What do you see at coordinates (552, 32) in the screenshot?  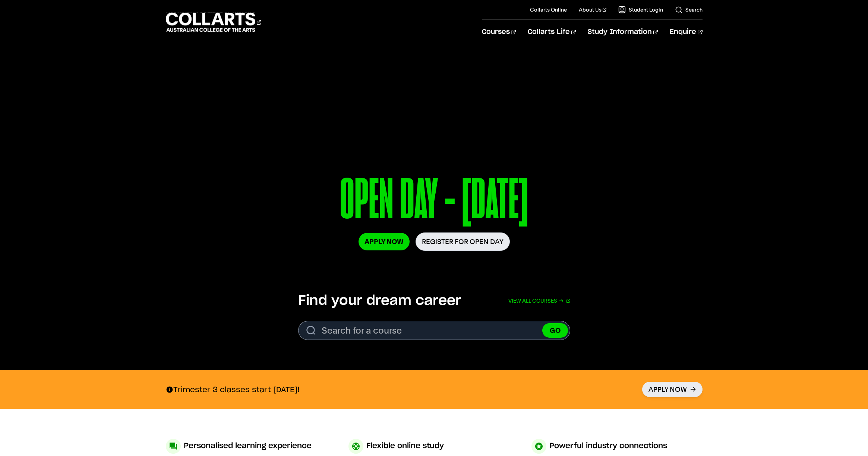 I see `a: Collarts Life` at bounding box center [552, 32].